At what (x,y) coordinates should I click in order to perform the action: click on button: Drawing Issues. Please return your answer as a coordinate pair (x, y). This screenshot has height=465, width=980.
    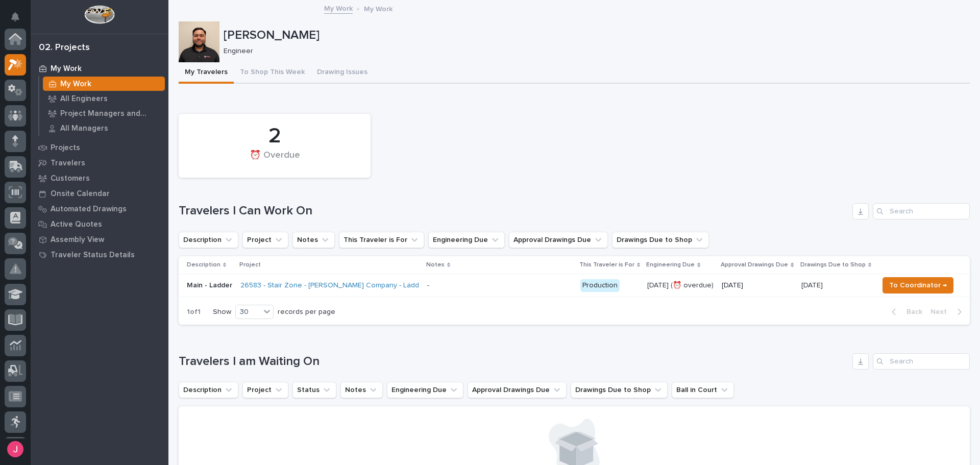
    Looking at the image, I should click on (342, 73).